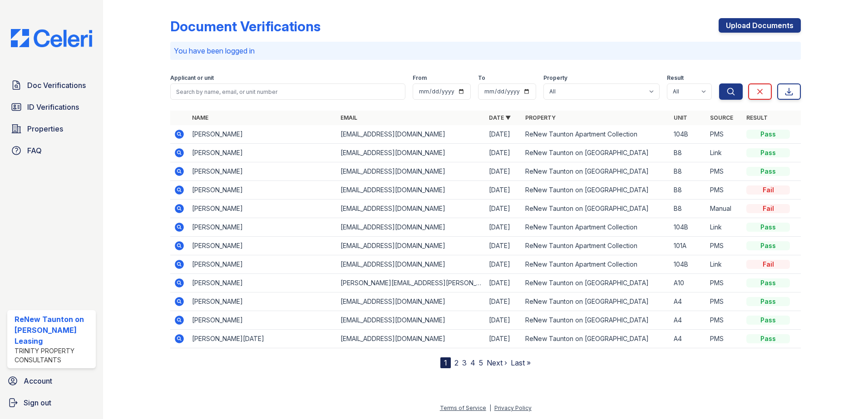 The width and height of the screenshot is (868, 419). What do you see at coordinates (51, 129) in the screenshot?
I see `a: Properties` at bounding box center [51, 129].